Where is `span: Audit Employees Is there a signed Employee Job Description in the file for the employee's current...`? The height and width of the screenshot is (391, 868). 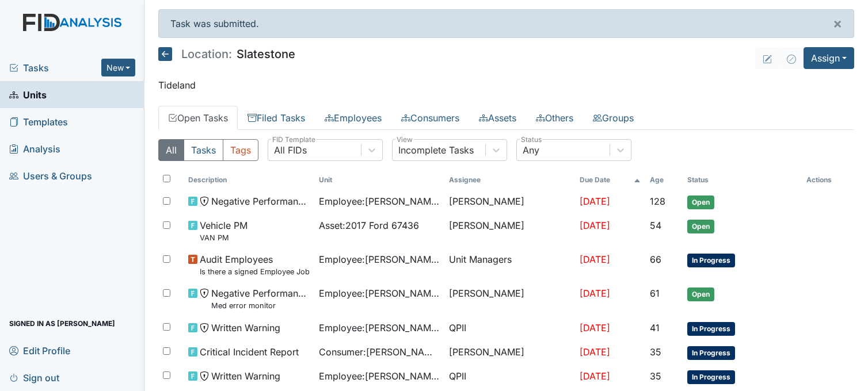
span: Audit Employees Is there a signed Employee Job Description in the file for the employee's current... is located at coordinates (254, 265).